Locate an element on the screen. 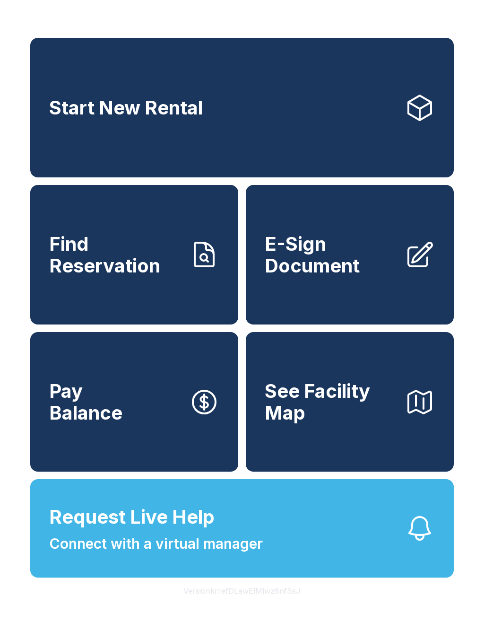 Image resolution: width=484 pixels, height=623 pixels. a: E-Sign Document is located at coordinates (350, 254).